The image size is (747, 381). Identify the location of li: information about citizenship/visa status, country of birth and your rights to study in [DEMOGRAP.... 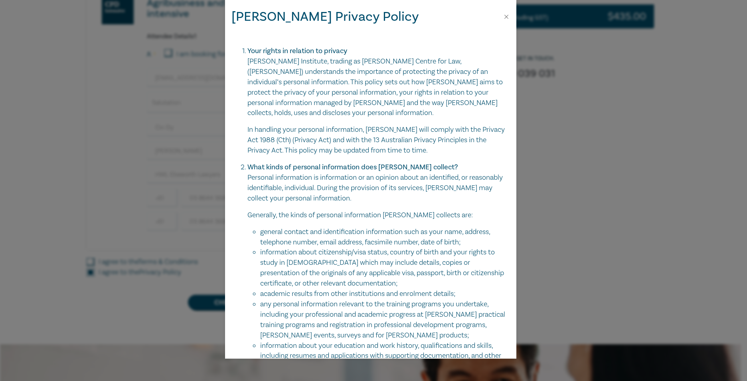
(384, 268).